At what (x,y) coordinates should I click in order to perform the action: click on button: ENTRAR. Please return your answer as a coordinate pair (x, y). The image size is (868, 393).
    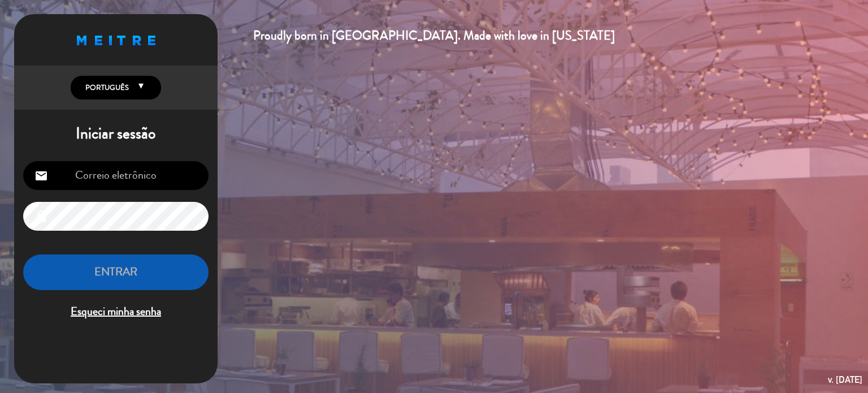
    Looking at the image, I should click on (116, 272).